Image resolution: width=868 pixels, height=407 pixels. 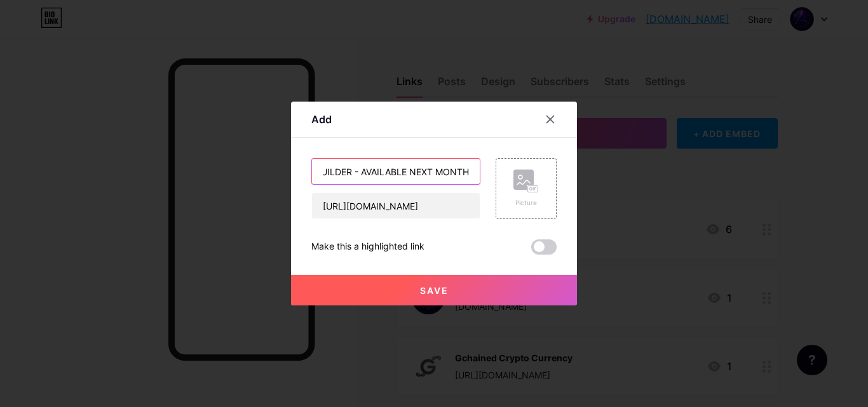 I want to click on div: Picture, so click(x=526, y=203).